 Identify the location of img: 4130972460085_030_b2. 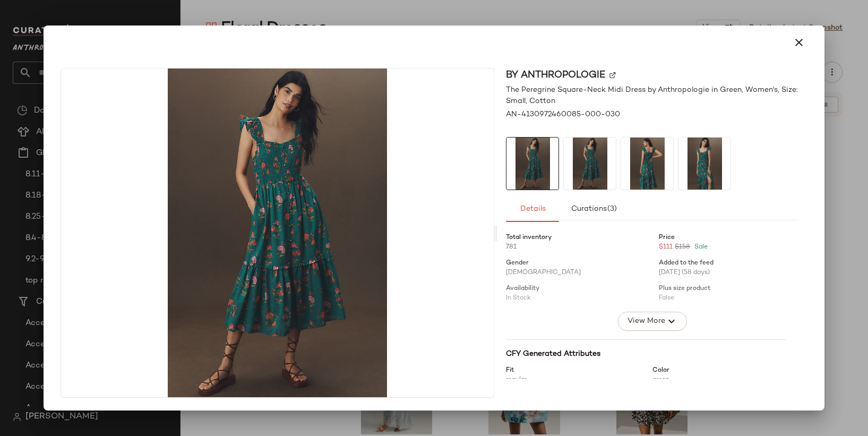
(648, 164).